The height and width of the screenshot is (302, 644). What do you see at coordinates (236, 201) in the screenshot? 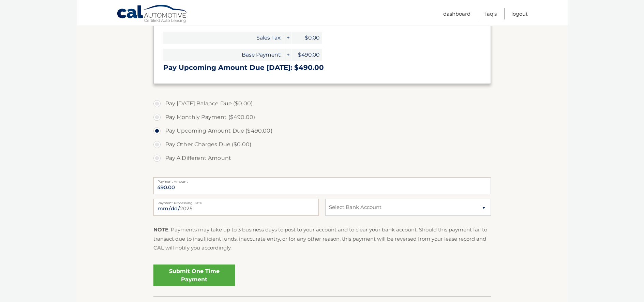
I see `label: Payment Processing Date` at bounding box center [236, 201].